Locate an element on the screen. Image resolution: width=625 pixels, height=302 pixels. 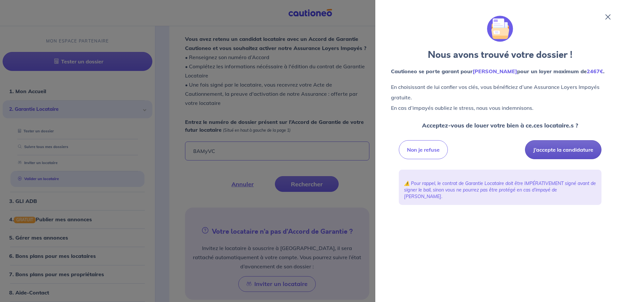
em: 2467€ is located at coordinates (595, 71).